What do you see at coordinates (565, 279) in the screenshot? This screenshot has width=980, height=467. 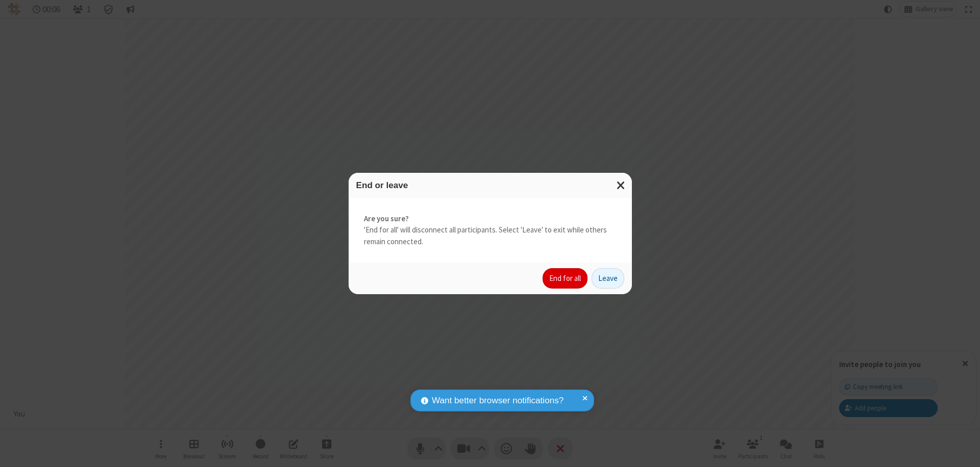 I see `button: End for all` at bounding box center [565, 279].